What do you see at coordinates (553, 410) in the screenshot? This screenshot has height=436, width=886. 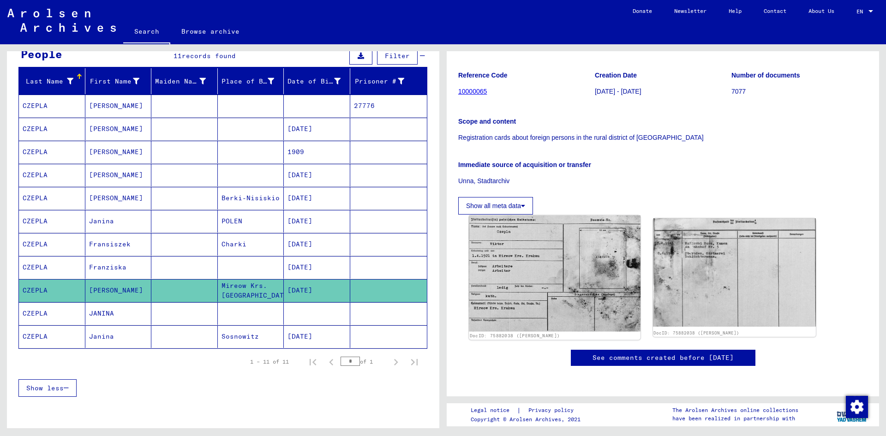 I see `a: Privacy policy` at bounding box center [553, 410].